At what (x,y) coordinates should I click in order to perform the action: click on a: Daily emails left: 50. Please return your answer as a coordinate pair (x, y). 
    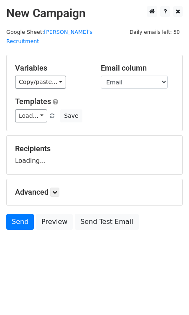
    Looking at the image, I should click on (155, 32).